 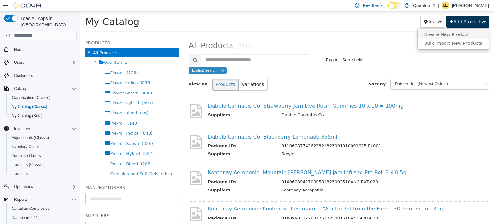 I want to click on button: Purchase Orders, so click(x=43, y=155).